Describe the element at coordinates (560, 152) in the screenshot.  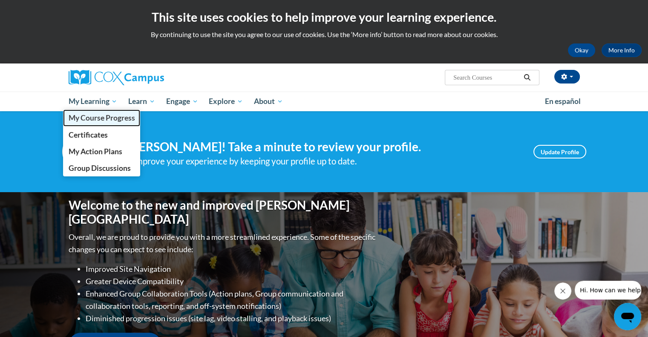
I see `a: Update Profile` at that location.